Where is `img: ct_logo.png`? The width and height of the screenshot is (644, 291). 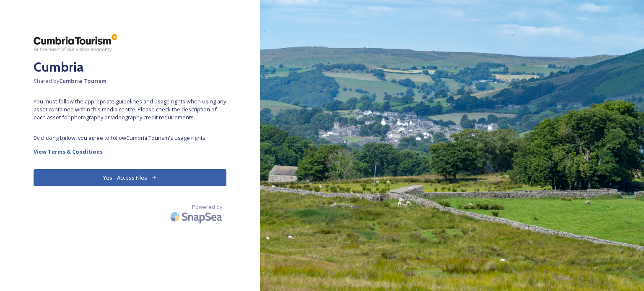 img: ct_logo.png is located at coordinates (75, 43).